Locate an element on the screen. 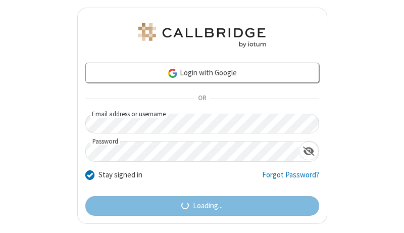  input: Password is located at coordinates (192, 151).